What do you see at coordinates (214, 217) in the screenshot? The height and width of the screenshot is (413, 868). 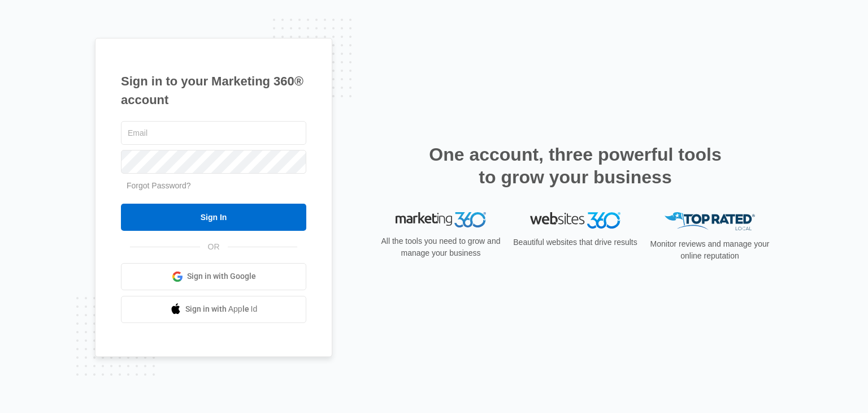 I see `input: Sign In` at bounding box center [214, 217].